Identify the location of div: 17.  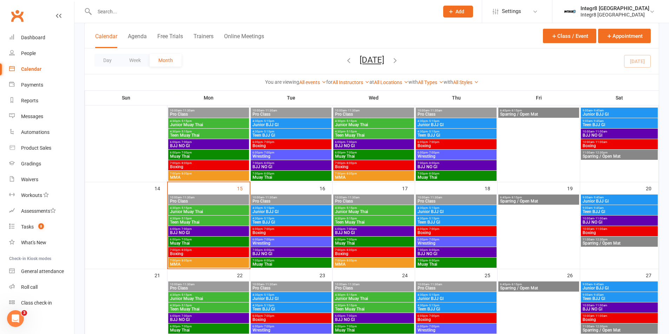
(408, 188).